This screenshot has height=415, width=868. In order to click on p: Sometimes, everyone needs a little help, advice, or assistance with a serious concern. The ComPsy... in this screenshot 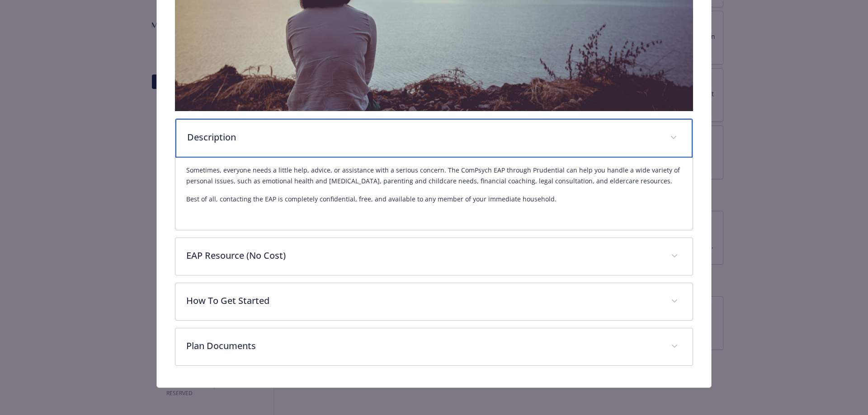, I will do `click(434, 176)`.